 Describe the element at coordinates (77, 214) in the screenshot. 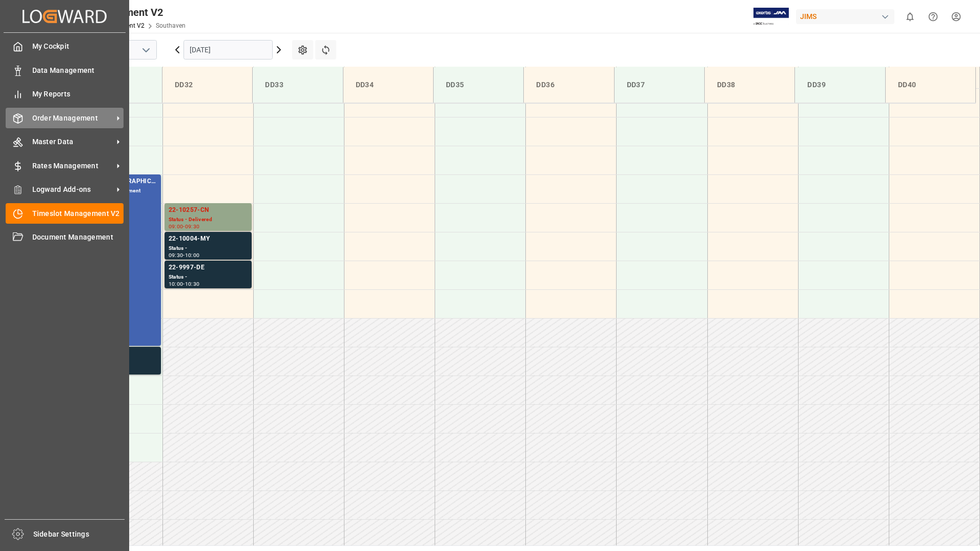

I see `span: Timeslot Management V2` at that location.